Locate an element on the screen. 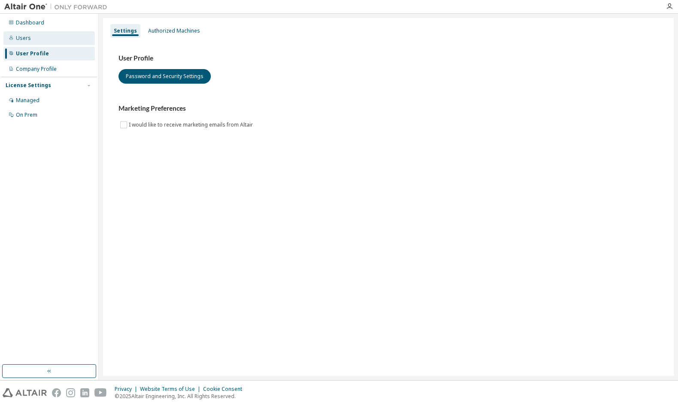 The image size is (678, 405). div: Users is located at coordinates (23, 38).